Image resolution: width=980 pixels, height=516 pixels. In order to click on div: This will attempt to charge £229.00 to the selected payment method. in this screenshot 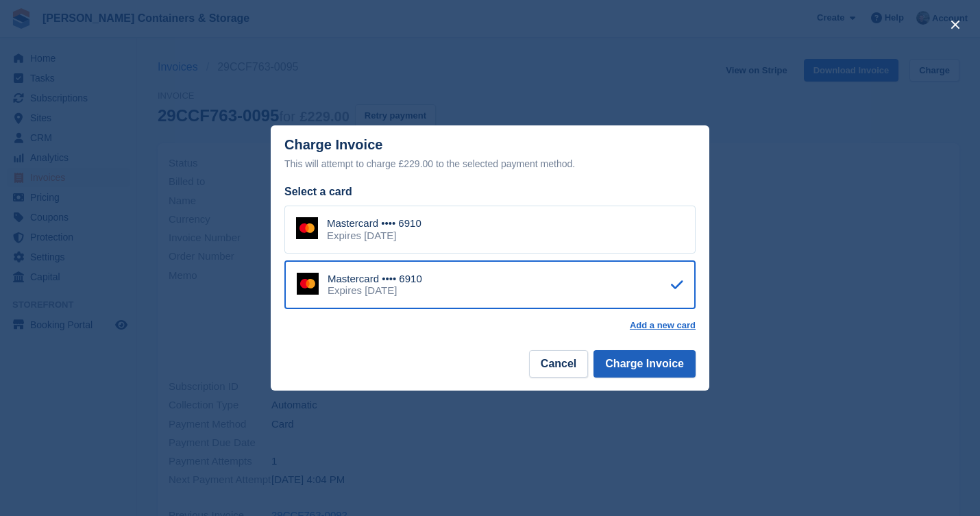, I will do `click(490, 164)`.